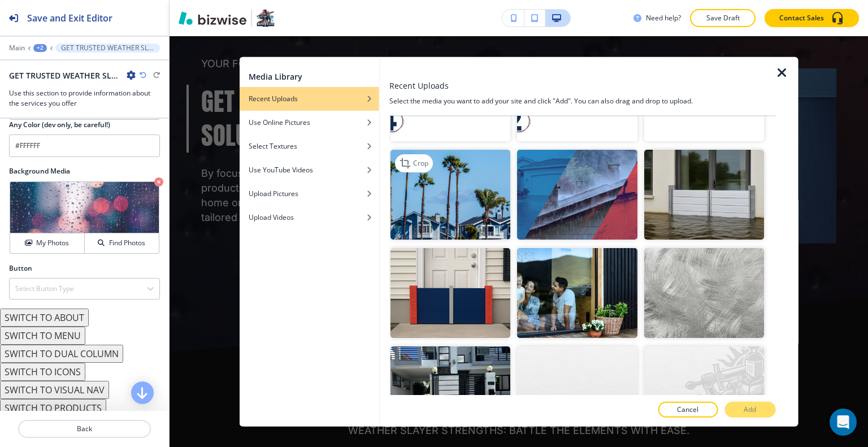 Image resolution: width=868 pixels, height=447 pixels. What do you see at coordinates (48, 243) in the screenshot?
I see `button: My Photos` at bounding box center [48, 243].